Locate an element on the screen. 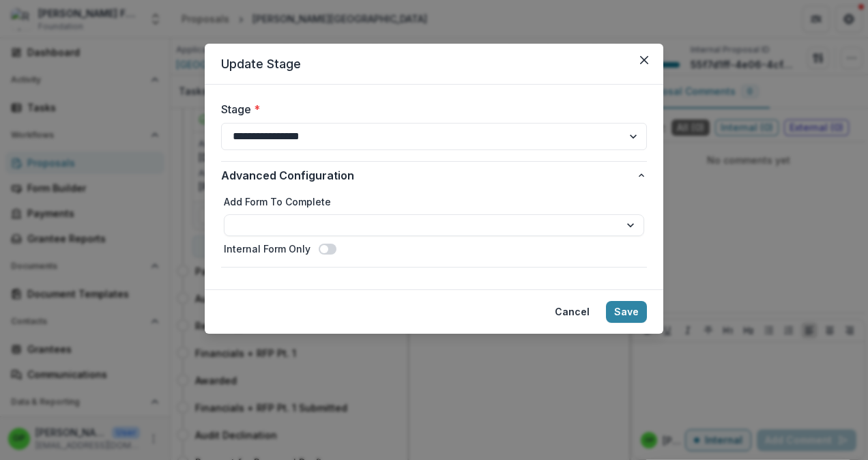 Image resolution: width=868 pixels, height=460 pixels. label: Internal Form Only is located at coordinates (267, 249).